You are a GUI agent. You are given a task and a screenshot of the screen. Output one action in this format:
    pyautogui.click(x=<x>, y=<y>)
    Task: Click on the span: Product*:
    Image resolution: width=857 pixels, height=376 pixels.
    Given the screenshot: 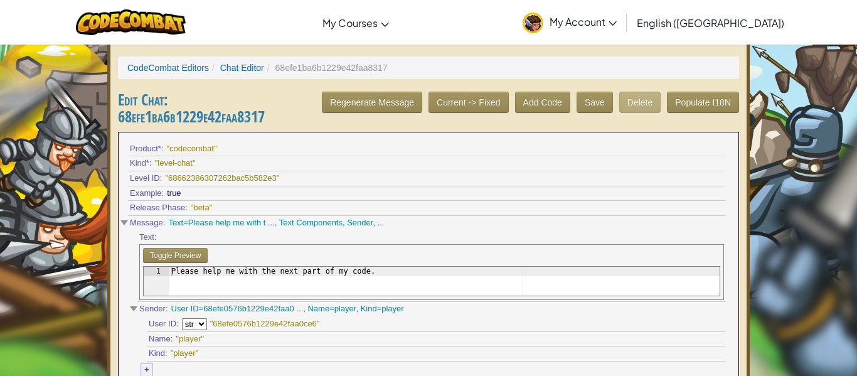 What is the action you would take?
    pyautogui.click(x=146, y=149)
    